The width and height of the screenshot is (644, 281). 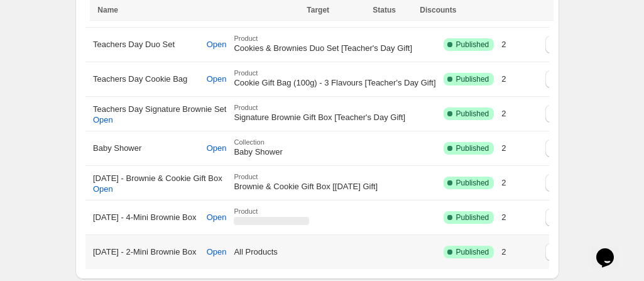 I want to click on div: Name, so click(x=108, y=10).